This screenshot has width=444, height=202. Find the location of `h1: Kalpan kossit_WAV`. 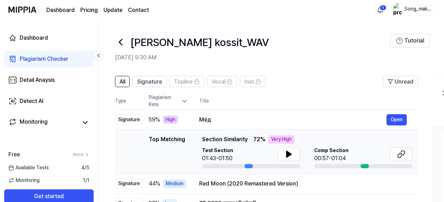

h1: Kalpan kossit_WAV is located at coordinates (200, 42).